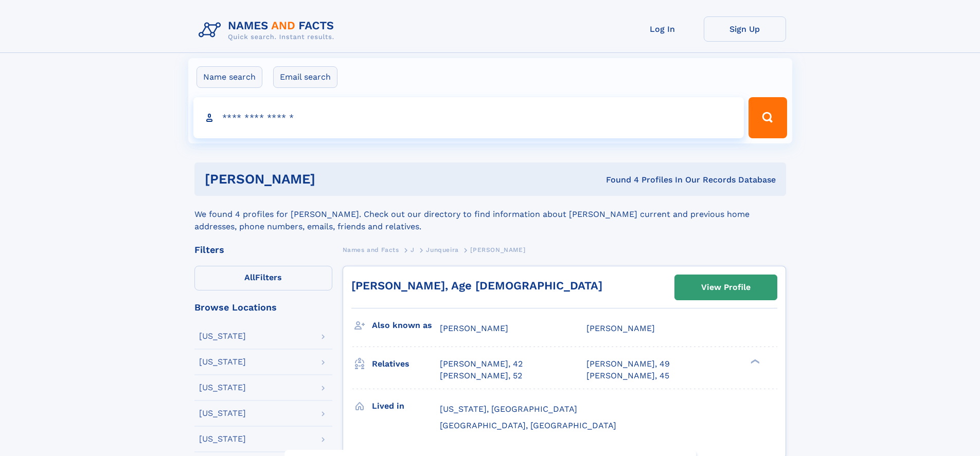 The height and width of the screenshot is (456, 980). What do you see at coordinates (442, 250) in the screenshot?
I see `span: Junqueira` at bounding box center [442, 250].